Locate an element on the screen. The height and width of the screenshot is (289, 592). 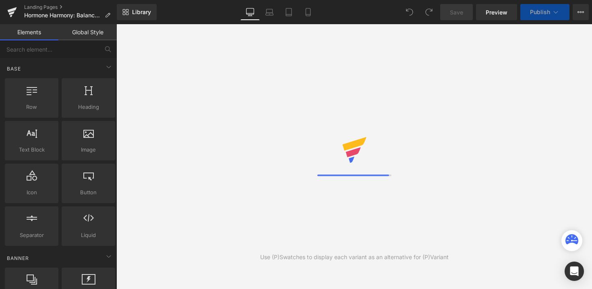
a: Desktop is located at coordinates (250, 12).